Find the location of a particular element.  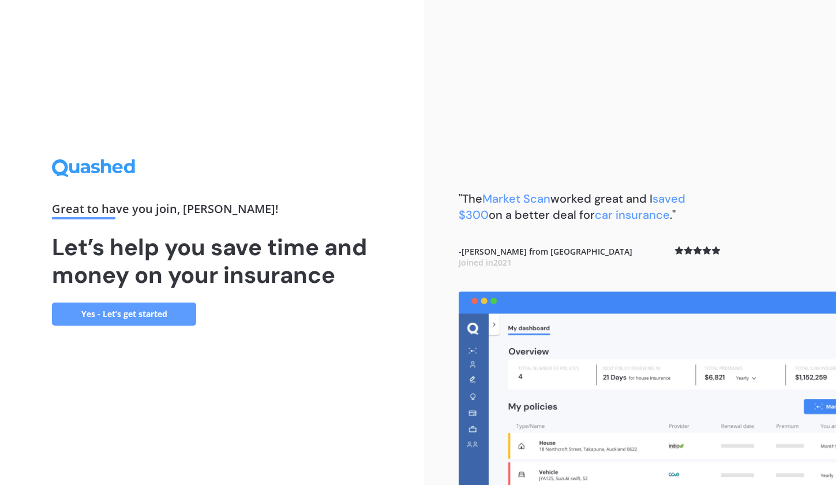

span: Market Scan is located at coordinates (517, 199).